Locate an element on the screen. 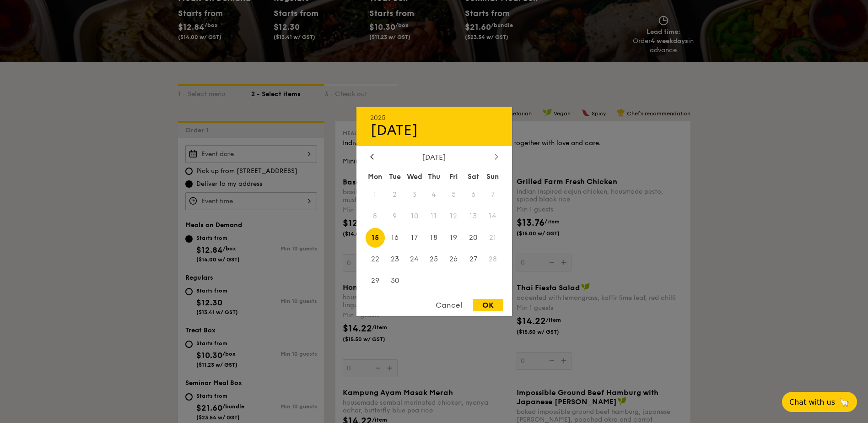 Image resolution: width=868 pixels, height=423 pixels. span: 7 is located at coordinates (492, 194).